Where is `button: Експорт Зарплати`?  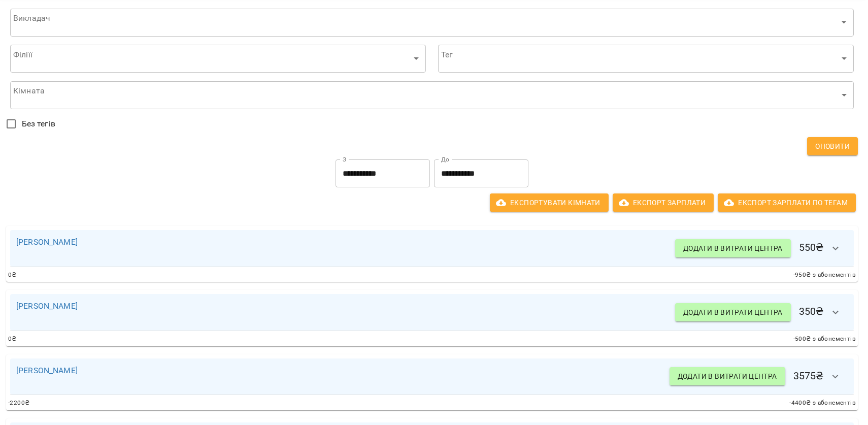 button: Експорт Зарплати is located at coordinates (663, 203).